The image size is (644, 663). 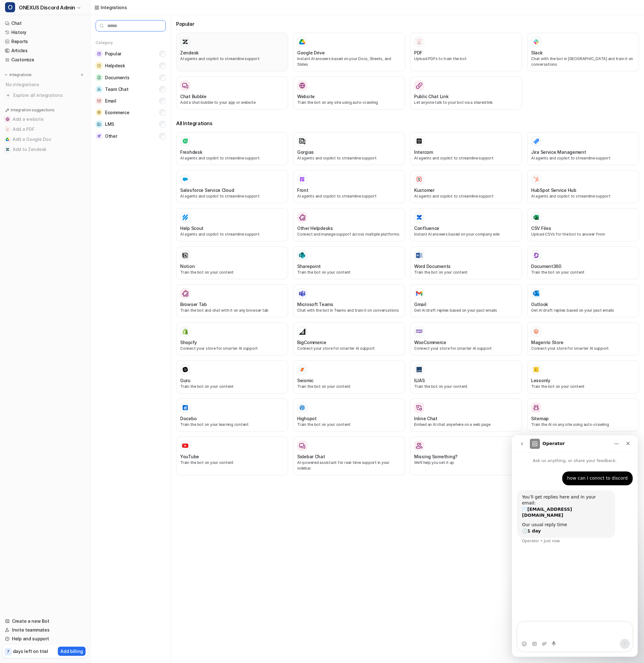 I want to click on div: how can I connct to discord, so click(x=85, y=43).